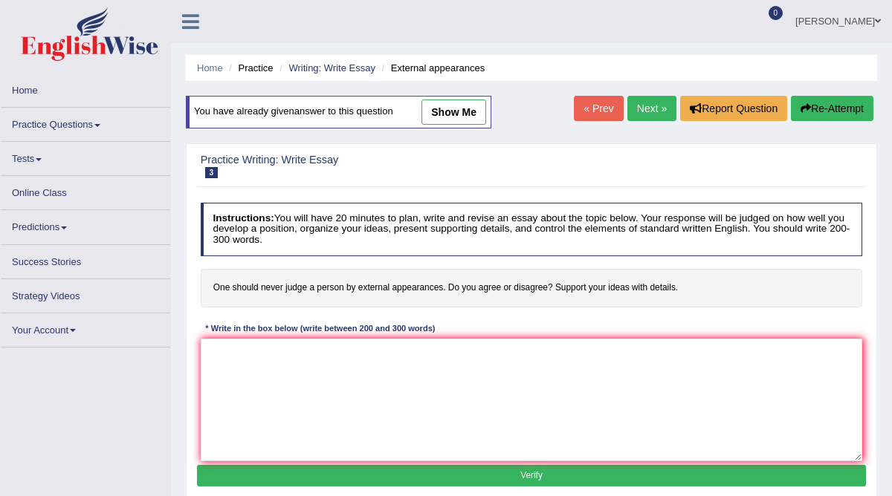 This screenshot has width=892, height=496. I want to click on div: You have already given answer to this question, so click(338, 112).